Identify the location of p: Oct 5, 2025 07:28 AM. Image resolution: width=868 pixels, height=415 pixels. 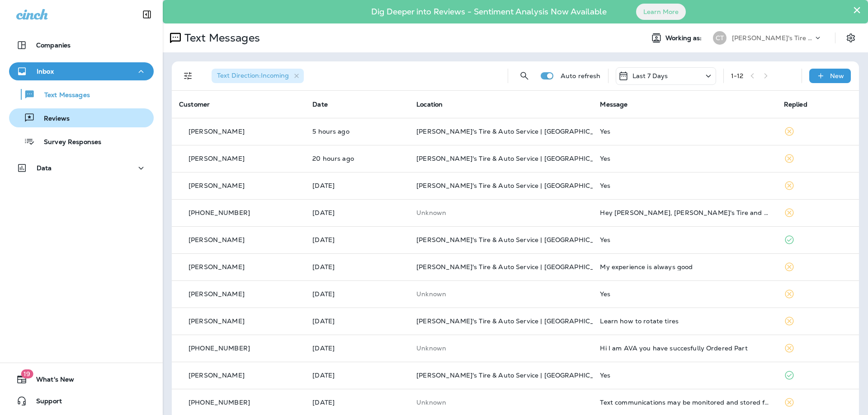
(357, 186).